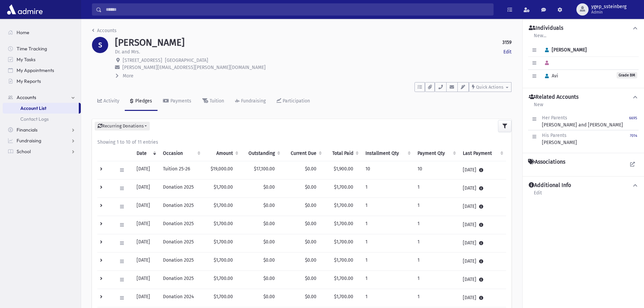  I want to click on span: Avi, so click(550, 76).